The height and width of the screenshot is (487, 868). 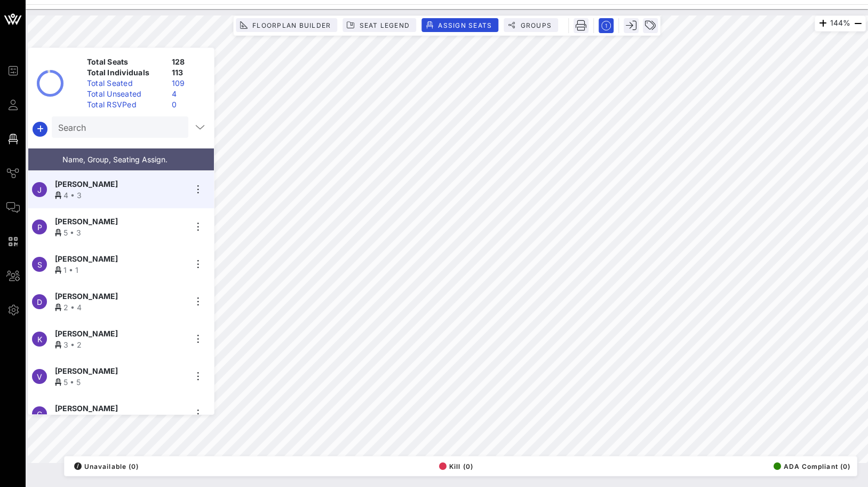 I want to click on button: Kill (0), so click(x=454, y=466).